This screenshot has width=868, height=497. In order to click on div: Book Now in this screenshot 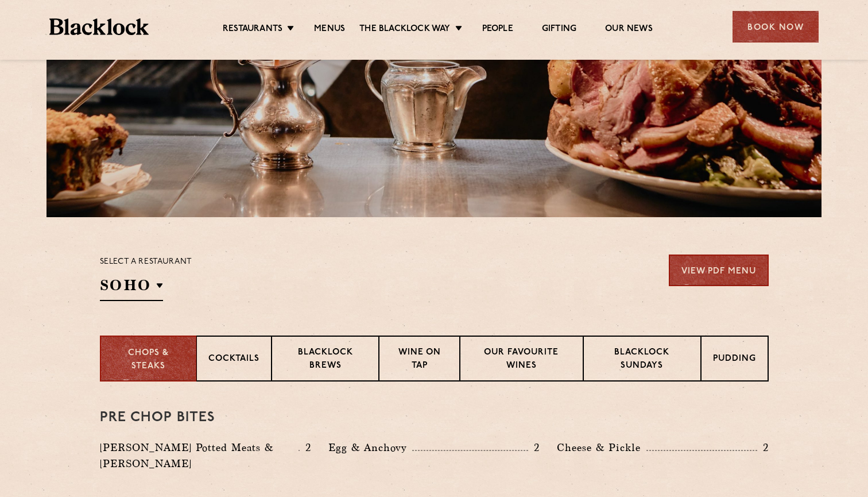, I will do `click(776, 27)`.